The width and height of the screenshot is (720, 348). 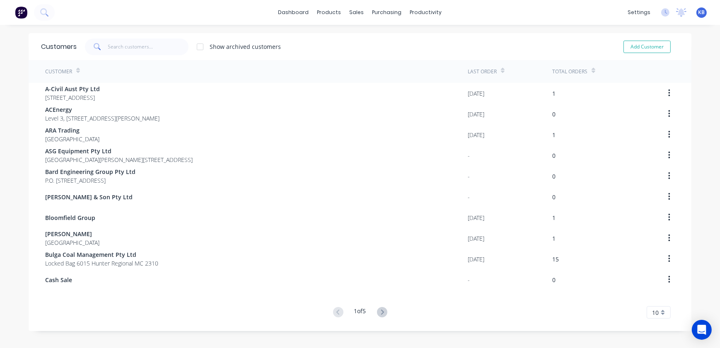 I want to click on span: Bard Engineering Group Pty Ltd, so click(x=90, y=172).